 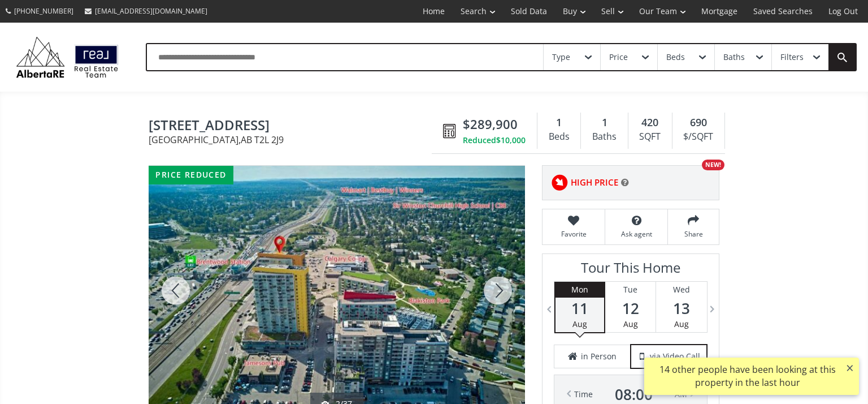 I want to click on div: price reduced, so click(x=191, y=175).